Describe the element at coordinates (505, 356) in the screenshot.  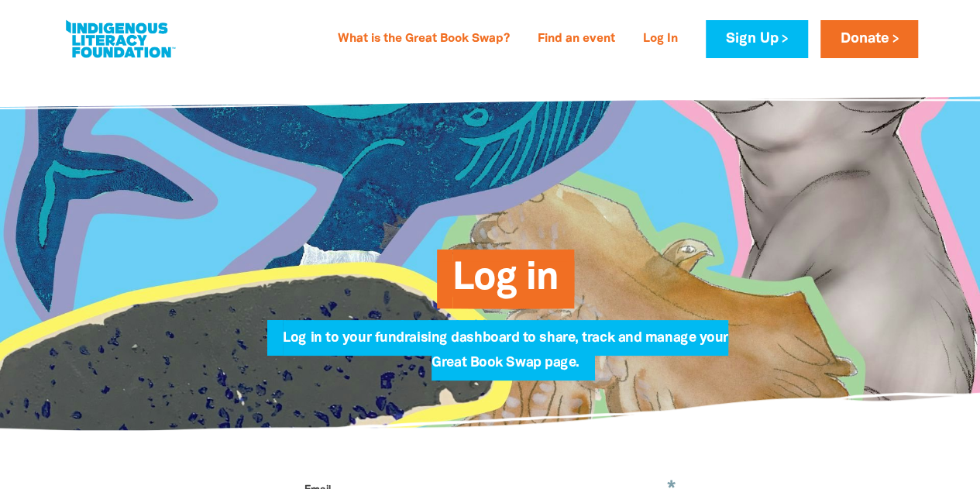
I see `span: Log in to your fundraising dashboard to share, track and manage your Great Book Swap page.` at that location.